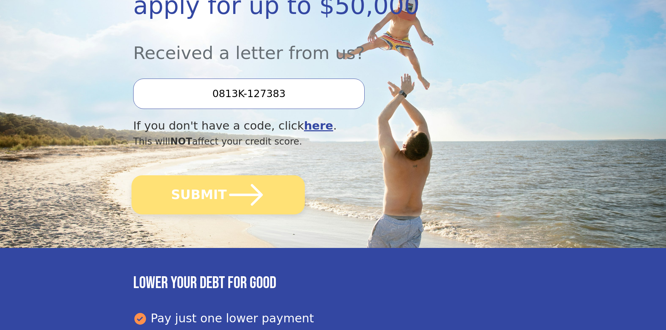 The width and height of the screenshot is (666, 330). What do you see at coordinates (333, 319) in the screenshot?
I see `div: Pay just one lower payment` at bounding box center [333, 319].